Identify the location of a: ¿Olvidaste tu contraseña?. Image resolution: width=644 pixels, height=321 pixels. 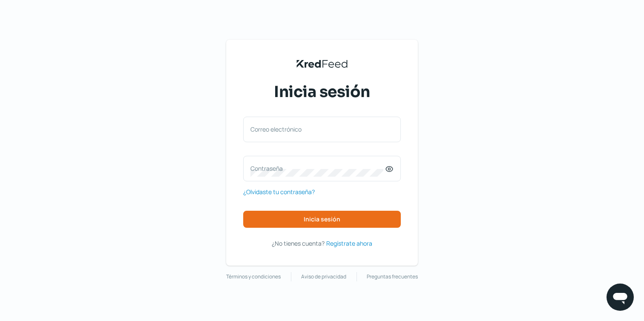
(280, 192).